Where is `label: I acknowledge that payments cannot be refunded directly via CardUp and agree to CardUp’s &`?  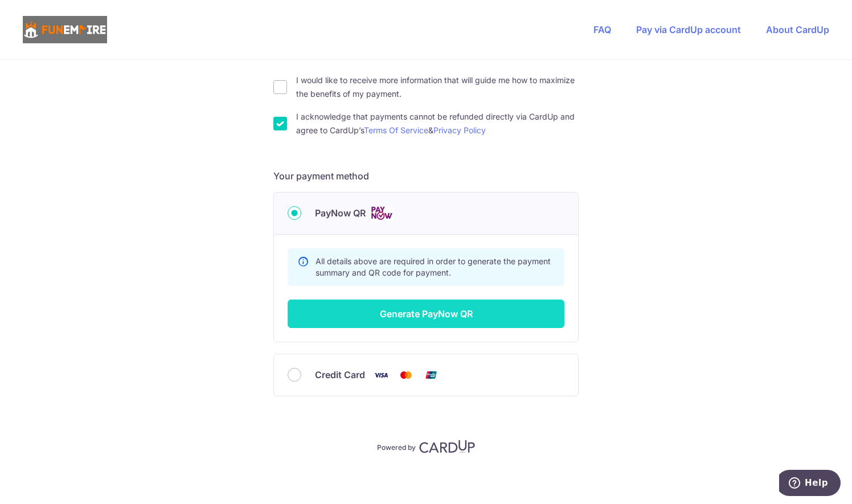
label: I acknowledge that payments cannot be refunded directly via CardUp and agree to CardUp’s & is located at coordinates (438, 124).